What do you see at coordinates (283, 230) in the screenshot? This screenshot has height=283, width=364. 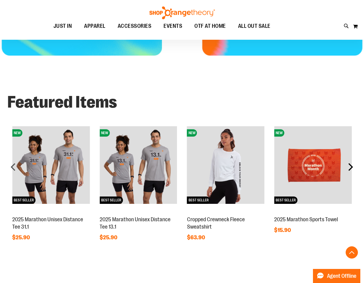 I see `span: $15.90` at bounding box center [283, 230].